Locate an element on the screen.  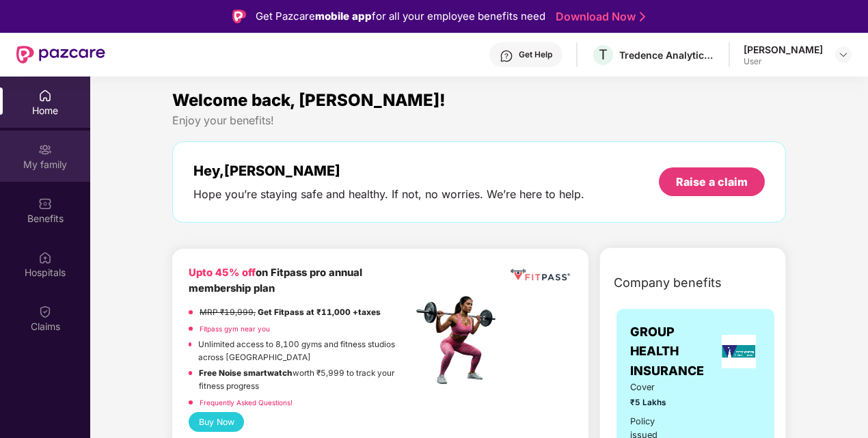
div: User is located at coordinates (783, 62).